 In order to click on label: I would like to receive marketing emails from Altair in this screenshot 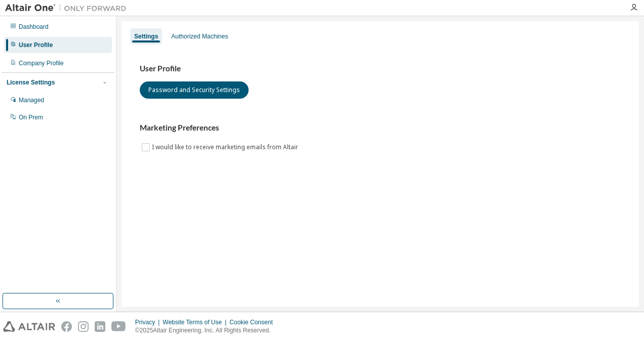, I will do `click(226, 147)`.